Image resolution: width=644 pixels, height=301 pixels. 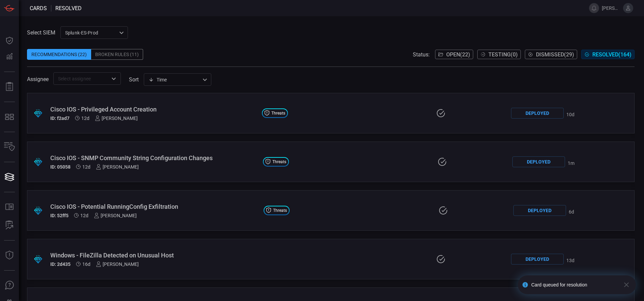 I want to click on button: MITRE - Detection Posture, so click(x=10, y=117).